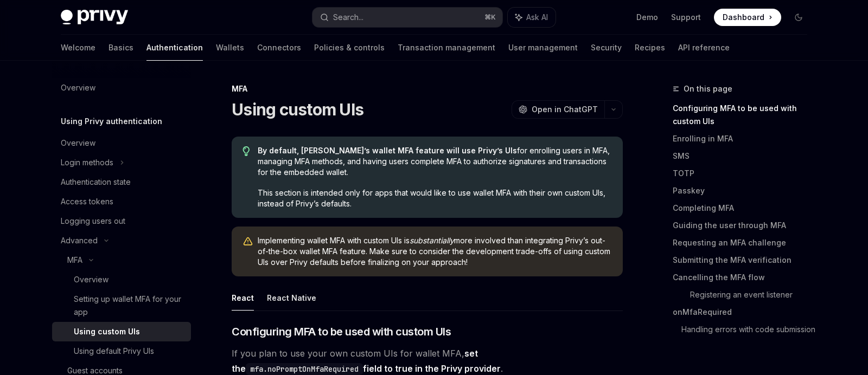 This screenshot has width=868, height=375. What do you see at coordinates (744, 278) in the screenshot?
I see `a: Cancelling the MFA flow` at bounding box center [744, 278].